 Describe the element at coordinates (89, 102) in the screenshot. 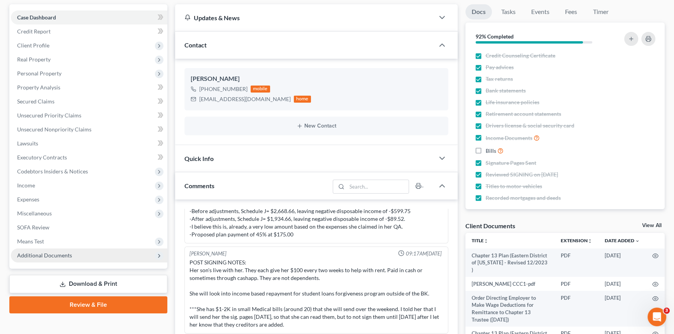

I see `a: Secured Claims` at that location.